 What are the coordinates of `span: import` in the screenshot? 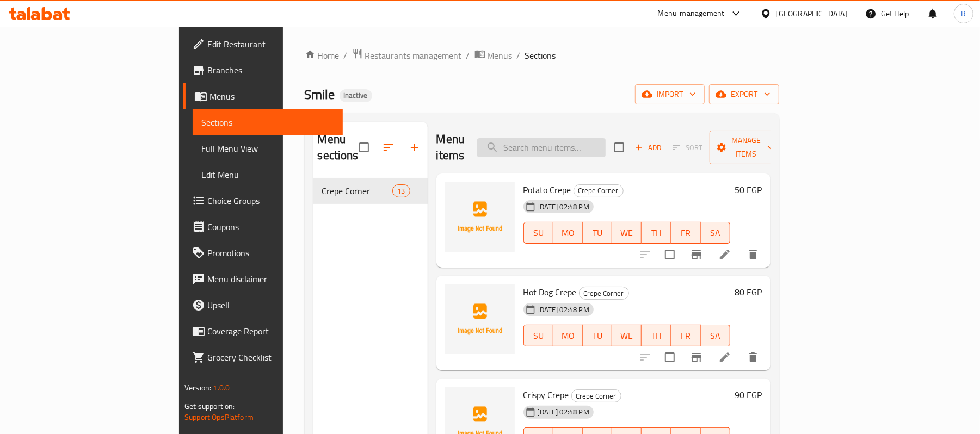 It's located at (670, 94).